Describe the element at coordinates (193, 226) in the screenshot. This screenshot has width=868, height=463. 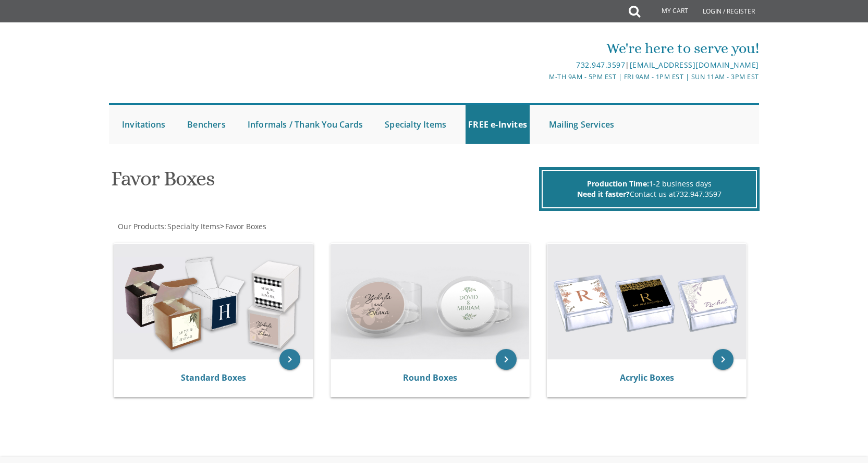
I see `span: Specialty Items` at that location.